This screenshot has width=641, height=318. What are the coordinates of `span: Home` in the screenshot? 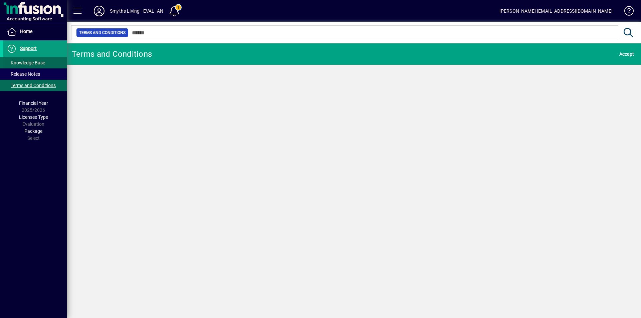 It's located at (26, 31).